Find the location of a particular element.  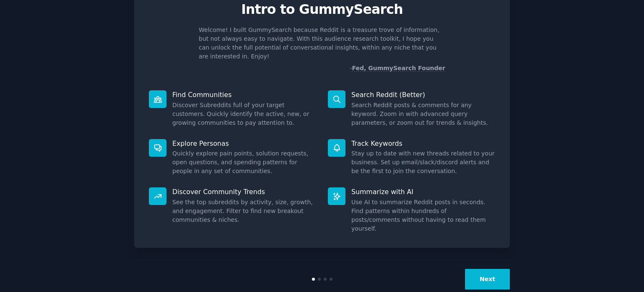

dd: Use AI to summarize Reddit posts in seconds. Find patterns within hundreds of posts/comments with... is located at coordinates (423, 216).